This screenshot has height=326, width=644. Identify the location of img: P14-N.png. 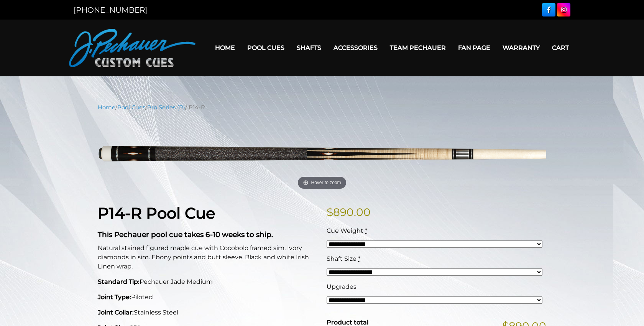
(322, 155).